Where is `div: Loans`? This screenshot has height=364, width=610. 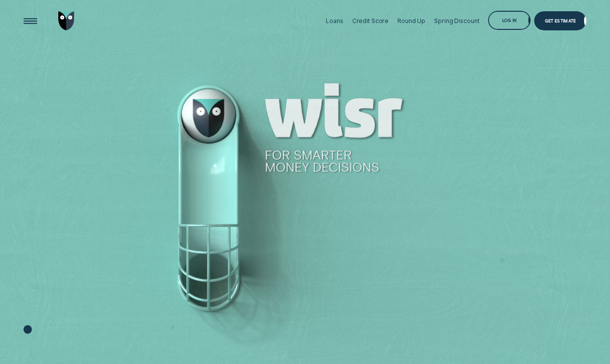
div: Loans is located at coordinates (334, 20).